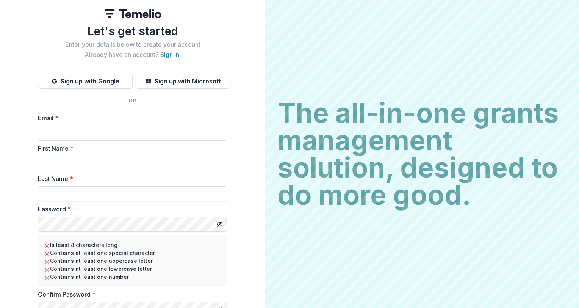 This screenshot has height=308, width=579. What do you see at coordinates (133, 252) in the screenshot?
I see `li: Contains at least one special character` at bounding box center [133, 252].